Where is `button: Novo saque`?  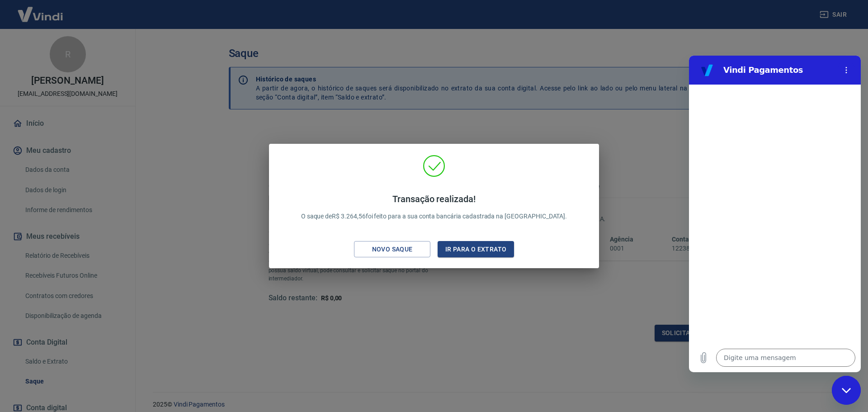
button: Novo saque is located at coordinates (392, 249).